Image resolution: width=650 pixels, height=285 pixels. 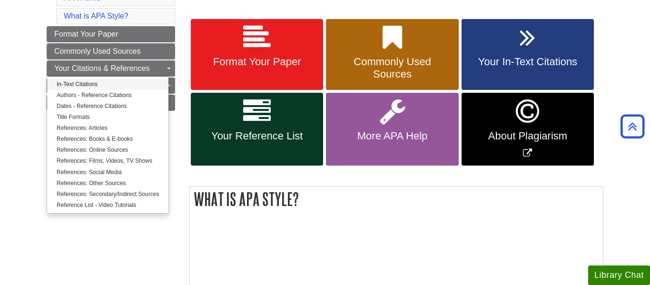 What do you see at coordinates (108, 128) in the screenshot?
I see `a: References: Articles` at bounding box center [108, 128].